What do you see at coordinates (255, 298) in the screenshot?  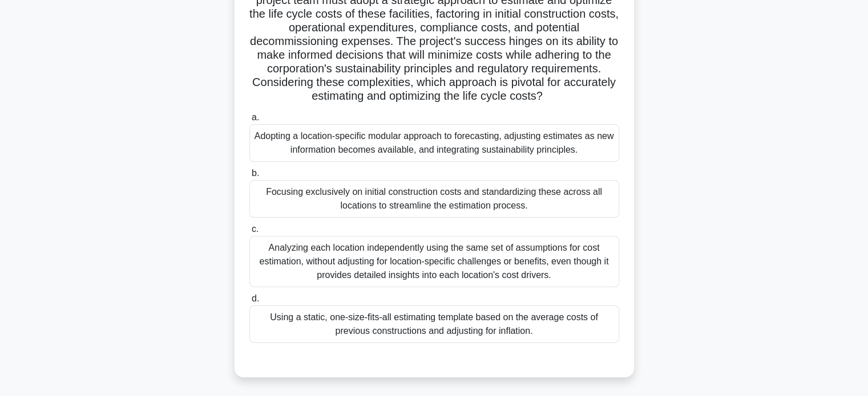 I see `span: d.` at bounding box center [255, 298].